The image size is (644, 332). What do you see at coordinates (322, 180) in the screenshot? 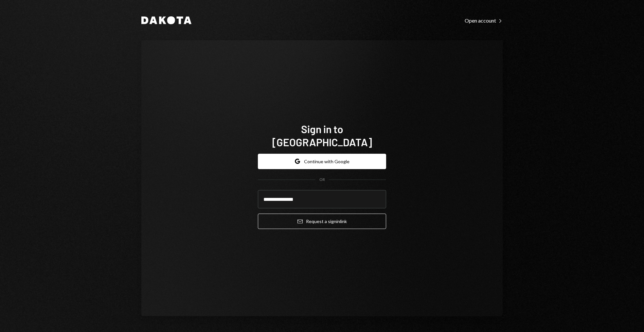
I see `div: OR` at bounding box center [322, 180].